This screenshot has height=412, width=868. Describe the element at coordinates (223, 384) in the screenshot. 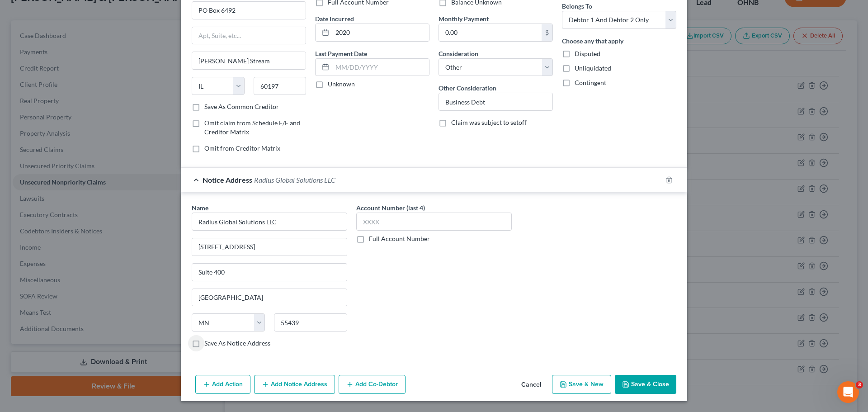

I see `button: Add Action` at that location.